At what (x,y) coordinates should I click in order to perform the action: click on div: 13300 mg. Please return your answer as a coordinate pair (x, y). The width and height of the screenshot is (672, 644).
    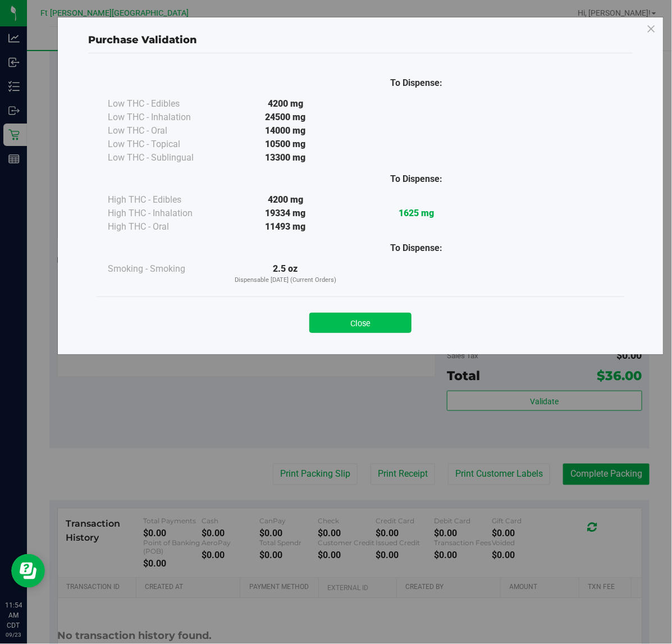
    Looking at the image, I should click on (285, 158).